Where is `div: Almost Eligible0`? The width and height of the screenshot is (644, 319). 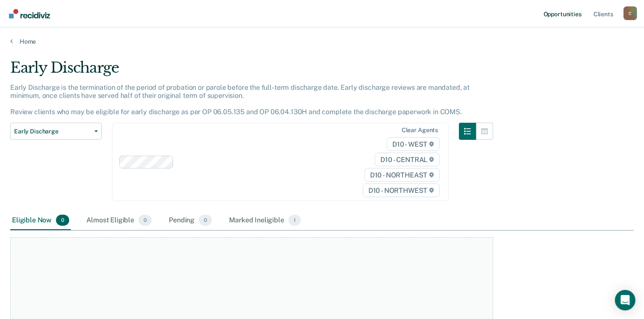 div: Almost Eligible0 is located at coordinates (119, 220).